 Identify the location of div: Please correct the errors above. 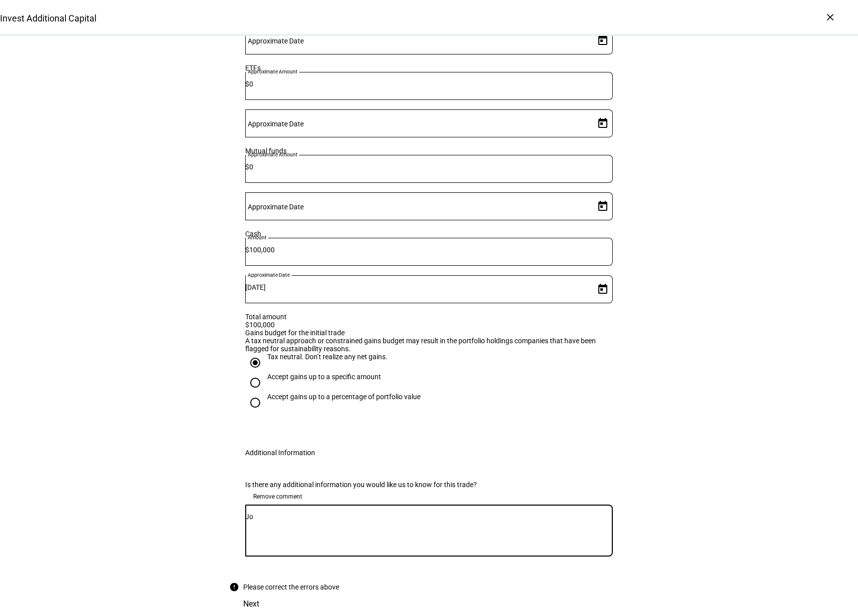
(291, 587).